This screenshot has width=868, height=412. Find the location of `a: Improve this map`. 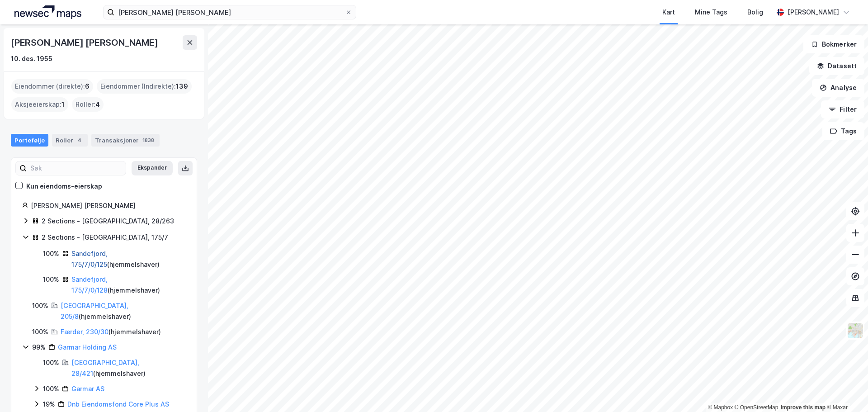

a: Improve this map is located at coordinates (803, 407).